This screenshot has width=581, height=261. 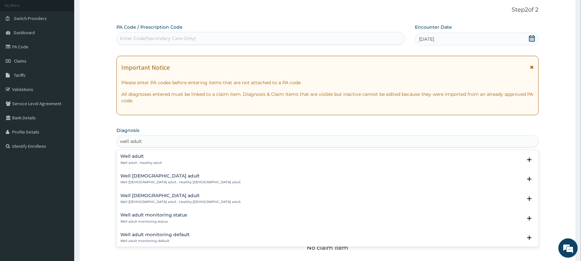 What do you see at coordinates (327, 248) in the screenshot?
I see `p: No claim item` at bounding box center [327, 248].